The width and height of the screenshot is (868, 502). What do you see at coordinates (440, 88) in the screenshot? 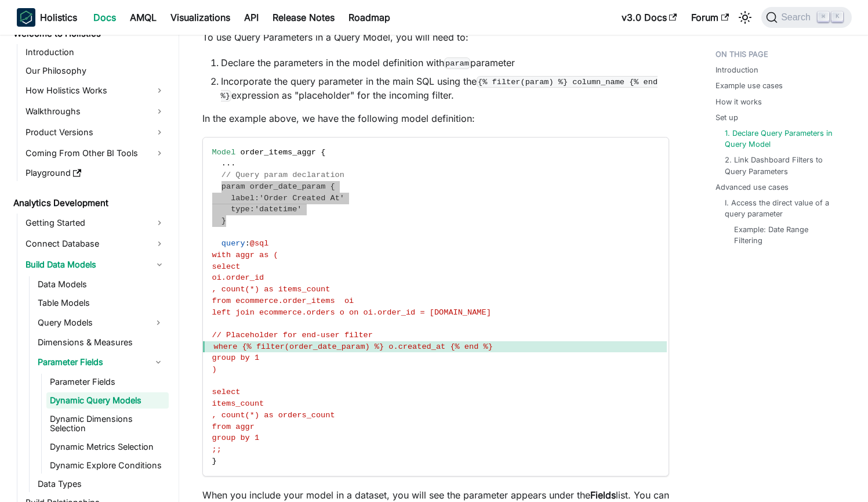
I see `code: {% filter(param) %} column_name {% end %}` at bounding box center [440, 88].